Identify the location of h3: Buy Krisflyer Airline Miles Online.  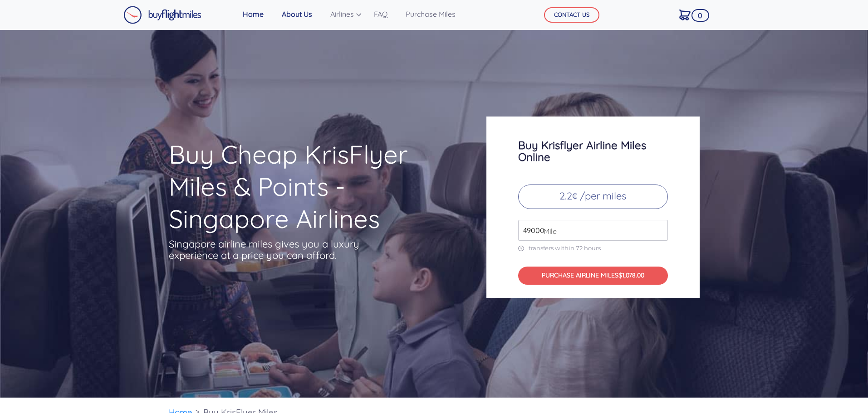
(593, 151).